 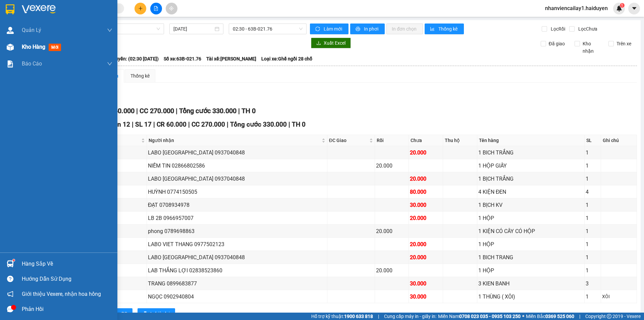 What do you see at coordinates (342, 316) in the screenshot?
I see `span: Hỗ trợ kỹ thuật:` at bounding box center [342, 316].